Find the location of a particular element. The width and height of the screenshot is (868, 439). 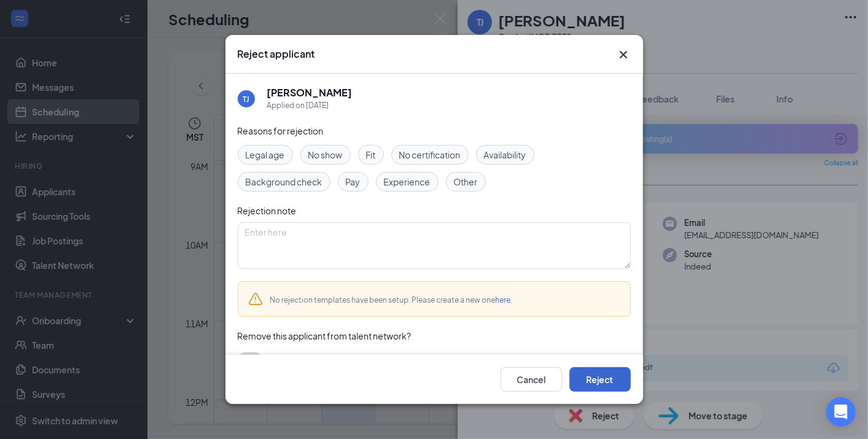

span: Background check is located at coordinates (283, 182).